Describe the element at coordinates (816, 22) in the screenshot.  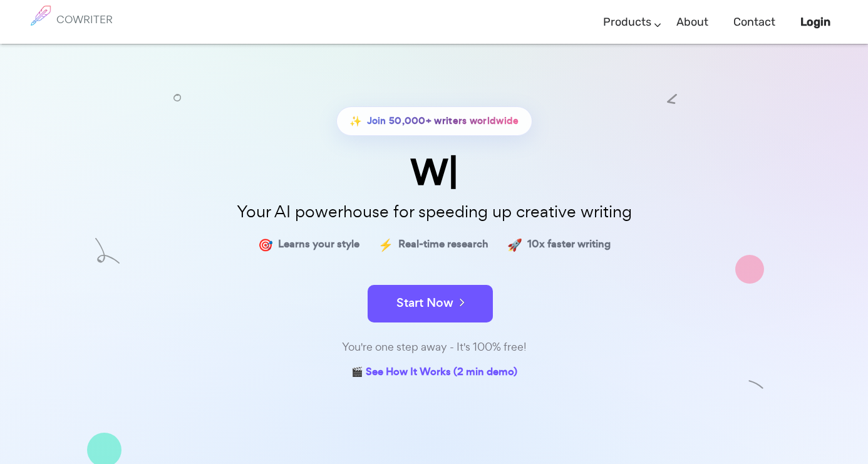
I see `b: Login` at that location.